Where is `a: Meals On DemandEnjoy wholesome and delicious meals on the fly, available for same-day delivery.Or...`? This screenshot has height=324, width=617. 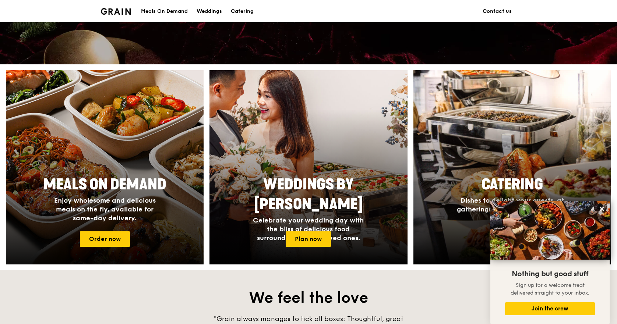
a: Meals On DemandEnjoy wholesome and delicious meals on the fly, available for same-day delivery.Or... is located at coordinates (104, 167).